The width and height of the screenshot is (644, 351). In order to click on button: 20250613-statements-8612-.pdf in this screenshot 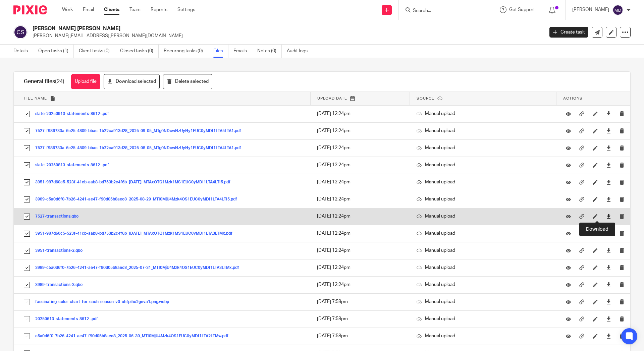, I will do `click(69, 319)`.